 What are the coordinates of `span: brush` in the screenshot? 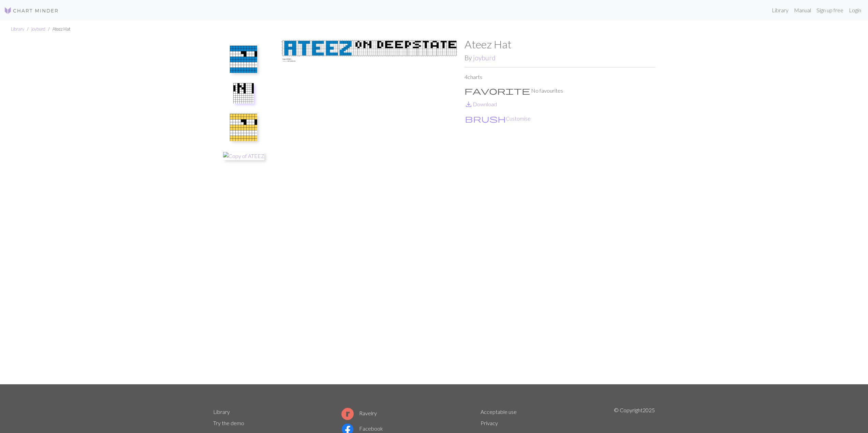 It's located at (485, 119).